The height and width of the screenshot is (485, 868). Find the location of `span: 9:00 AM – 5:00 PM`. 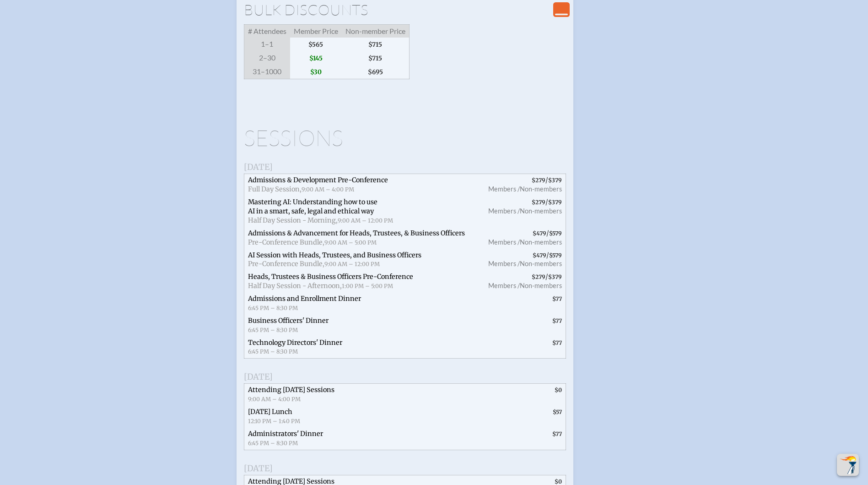

span: 9:00 AM – 5:00 PM is located at coordinates (351, 242).